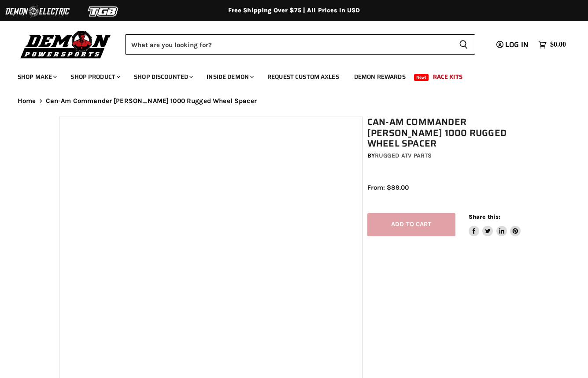 The height and width of the screenshot is (378, 588). Describe the element at coordinates (450, 156) in the screenshot. I see `div: by` at that location.